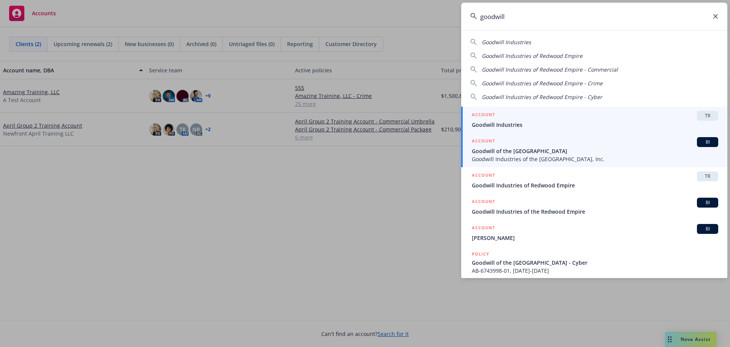 The width and height of the screenshot is (730, 347). I want to click on h5: POLICY, so click(481, 254).